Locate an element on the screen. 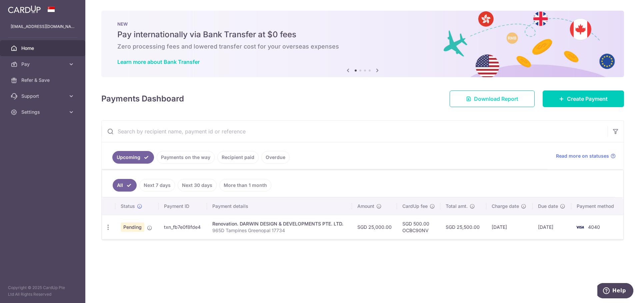 The width and height of the screenshot is (640, 303). span: Pending is located at coordinates (132, 228).